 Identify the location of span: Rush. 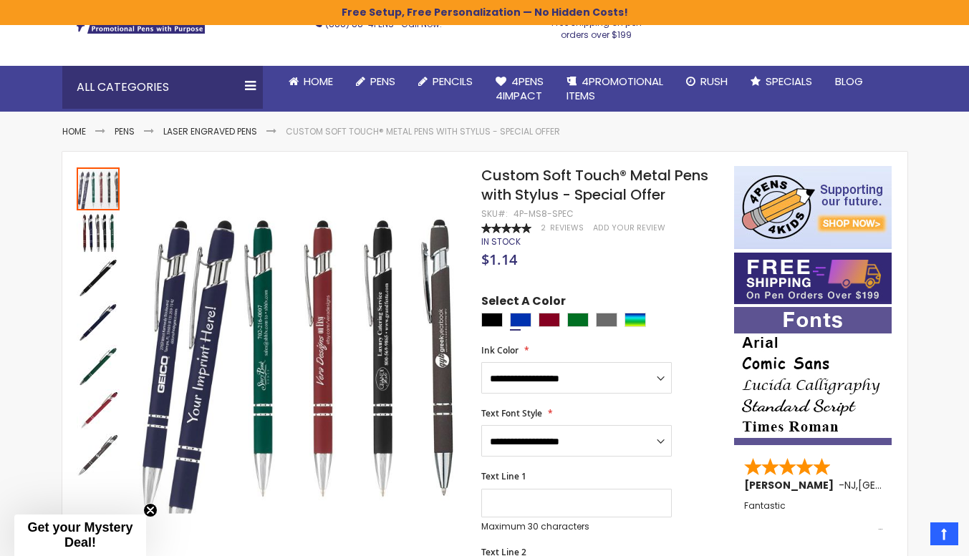
(714, 81).